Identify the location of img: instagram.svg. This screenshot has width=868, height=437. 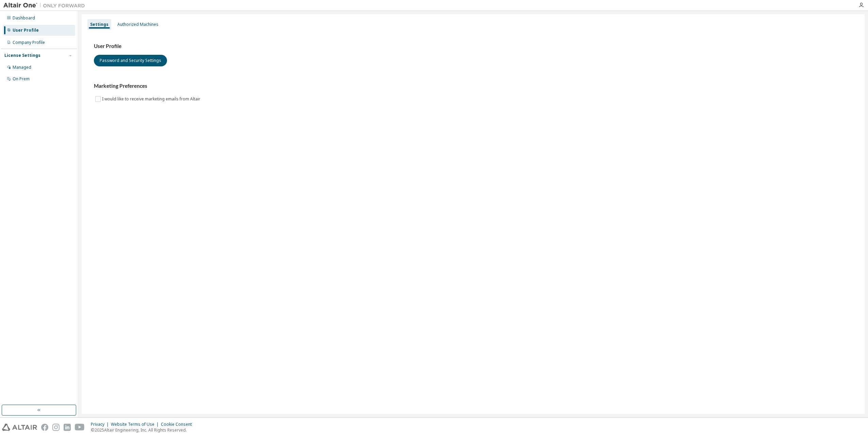
(56, 427).